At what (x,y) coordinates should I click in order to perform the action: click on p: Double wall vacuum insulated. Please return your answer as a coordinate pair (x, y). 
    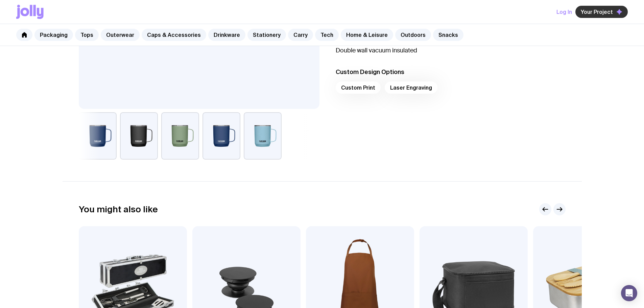
    Looking at the image, I should click on (451, 50).